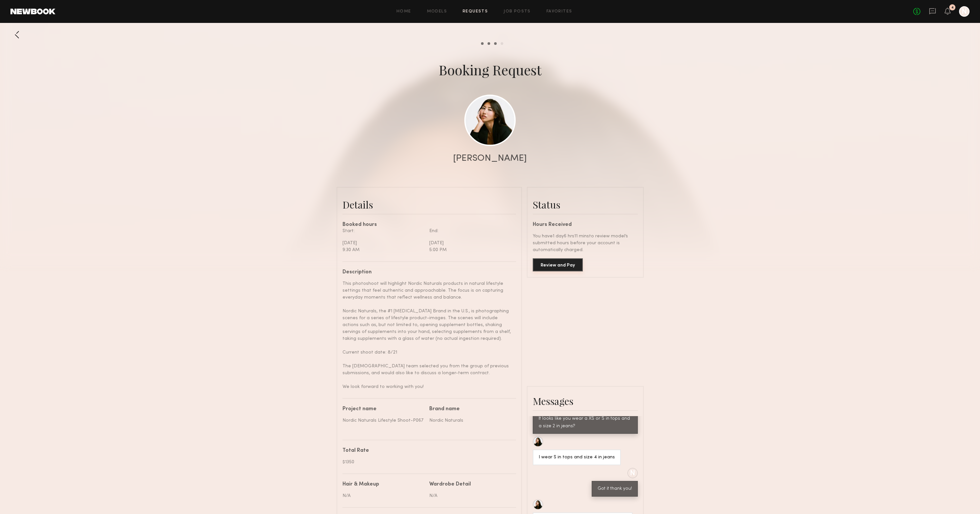 The image size is (980, 514). I want to click on div: Start:, so click(383, 231).